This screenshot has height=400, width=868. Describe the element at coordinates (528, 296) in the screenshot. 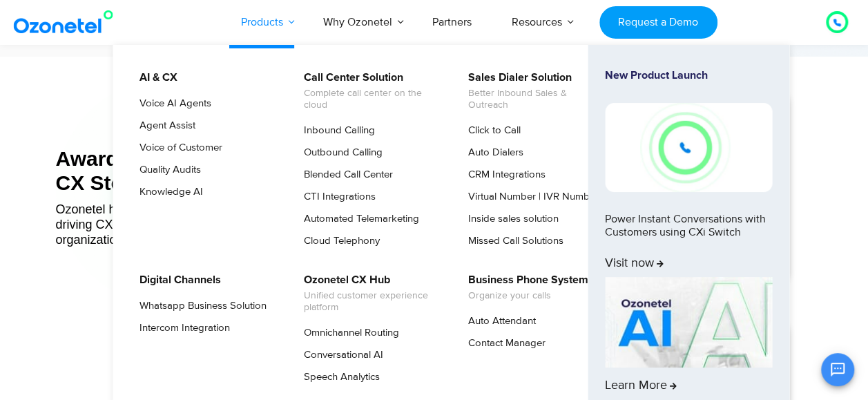

I see `span: Organize your calls` at that location.